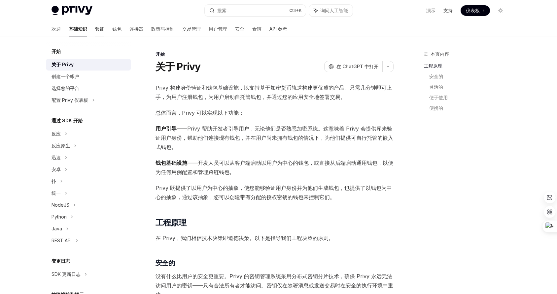  I want to click on font: 便携的, so click(436, 108).